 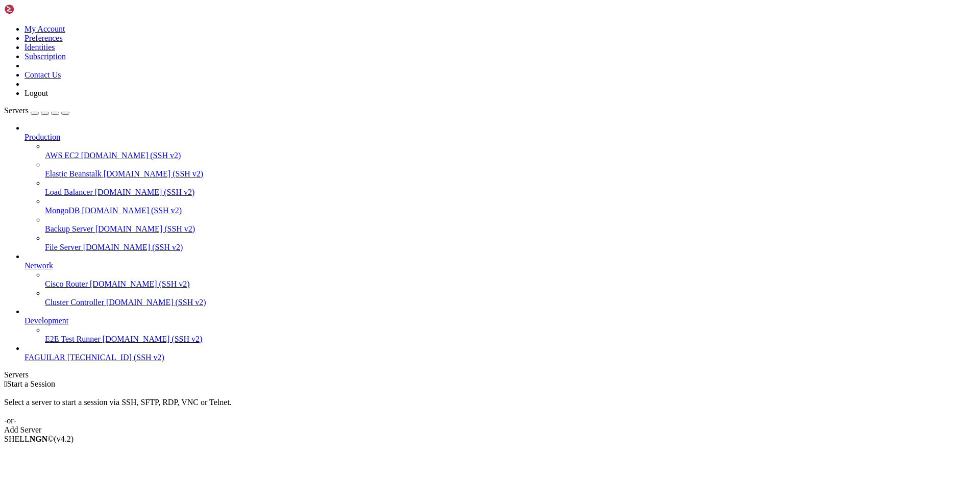 What do you see at coordinates (37, 110) in the screenshot?
I see `a: Servers` at bounding box center [37, 110].